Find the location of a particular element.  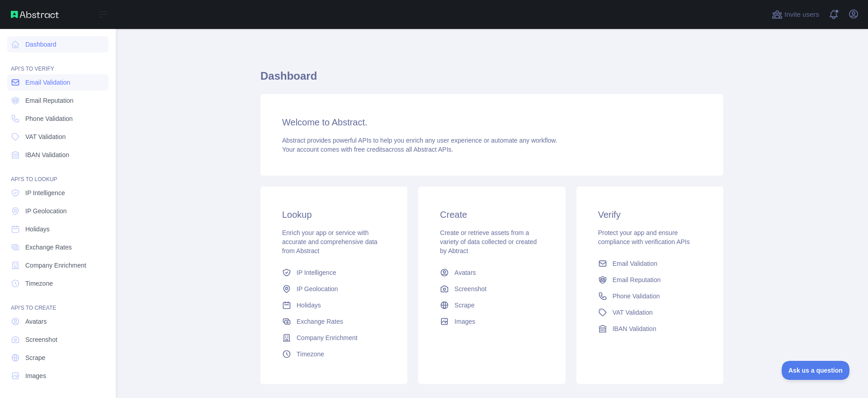

div: API'S TO LOOKUP is located at coordinates (58, 174).